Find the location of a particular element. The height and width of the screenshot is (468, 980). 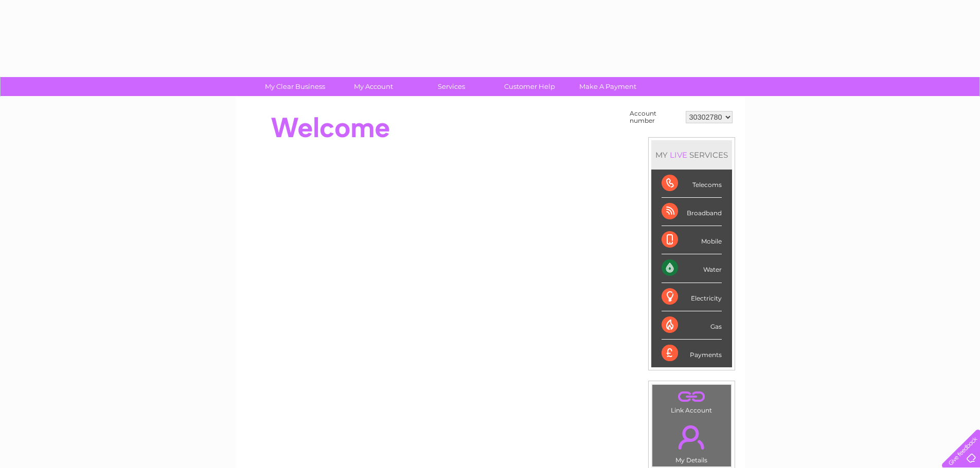

a: Services is located at coordinates (451, 86).